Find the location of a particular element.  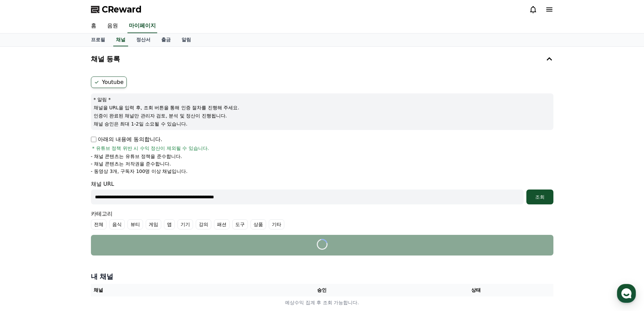

p: 채널을 URL을 입력 후, 조회 버튼을 통해 인증 절차를 진행해 주세요. is located at coordinates (322, 108).